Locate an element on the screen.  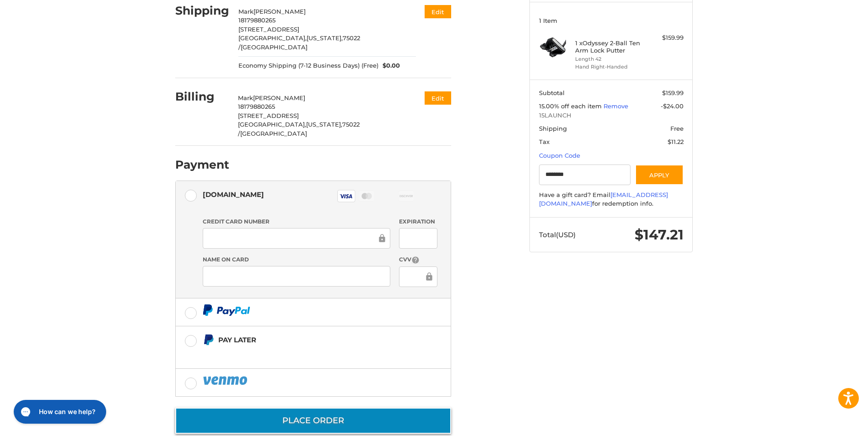
div: Have a gift card? Email for redemption info. is located at coordinates (611, 199).